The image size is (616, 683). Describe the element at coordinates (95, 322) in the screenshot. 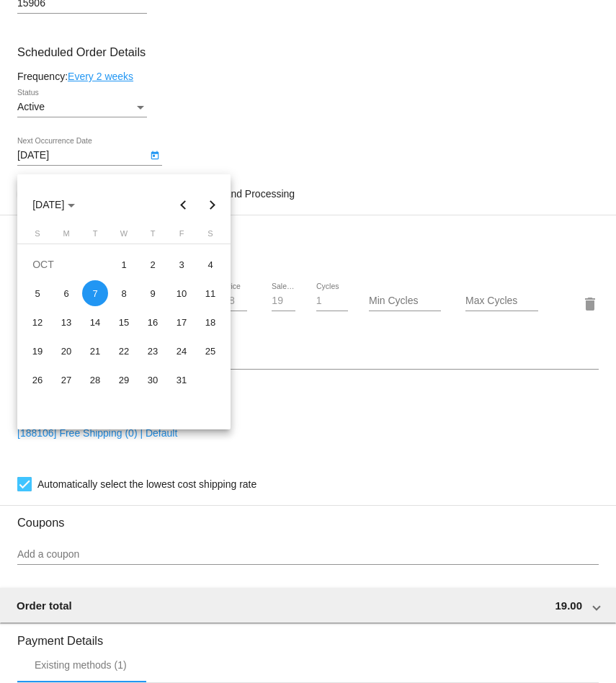

I see `td: October 14, 2025` at that location.